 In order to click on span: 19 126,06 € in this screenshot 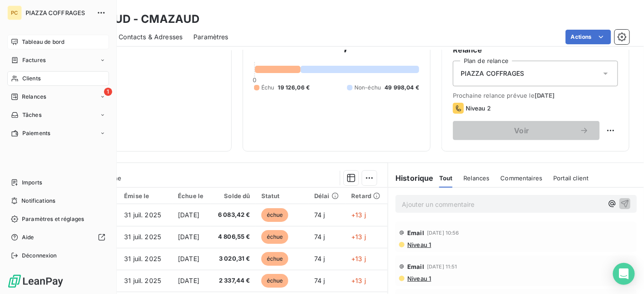, I will do `click(294, 88)`.